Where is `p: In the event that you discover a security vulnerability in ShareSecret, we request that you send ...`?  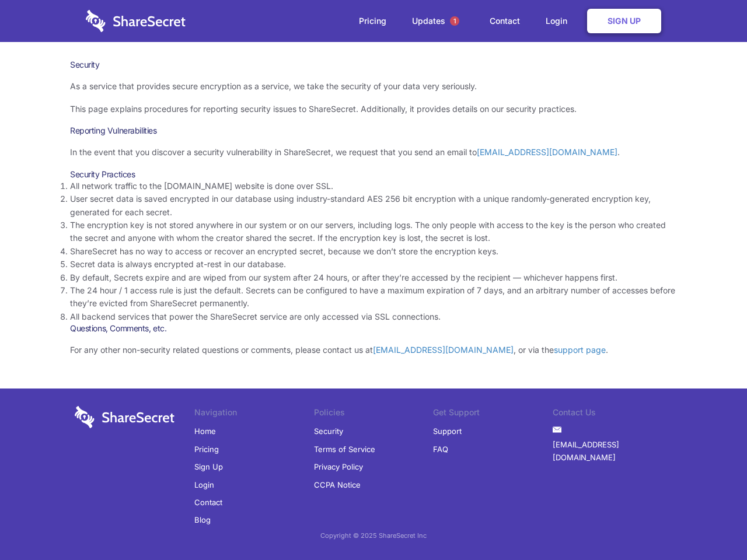 p: In the event that you discover a security vulnerability in ShareSecret, we request that you send ... is located at coordinates (373, 152).